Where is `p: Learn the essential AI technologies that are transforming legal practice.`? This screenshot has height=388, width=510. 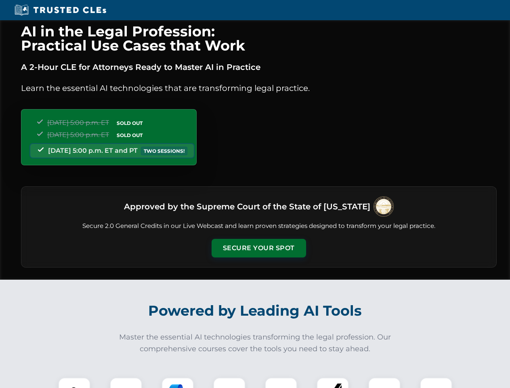
p: Learn the essential AI technologies that are transforming legal practice. is located at coordinates (259, 88).